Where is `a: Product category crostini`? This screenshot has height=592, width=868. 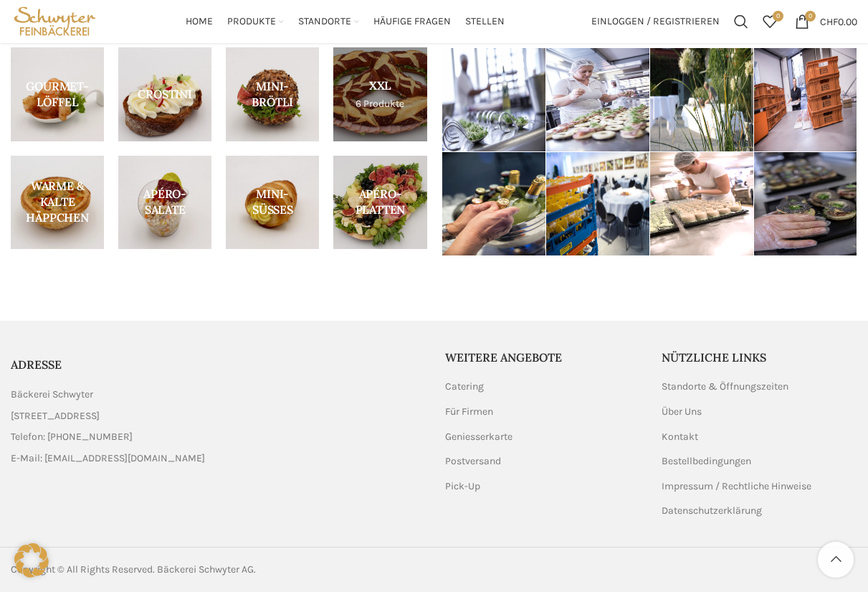 a: Product category crostini is located at coordinates (165, 94).